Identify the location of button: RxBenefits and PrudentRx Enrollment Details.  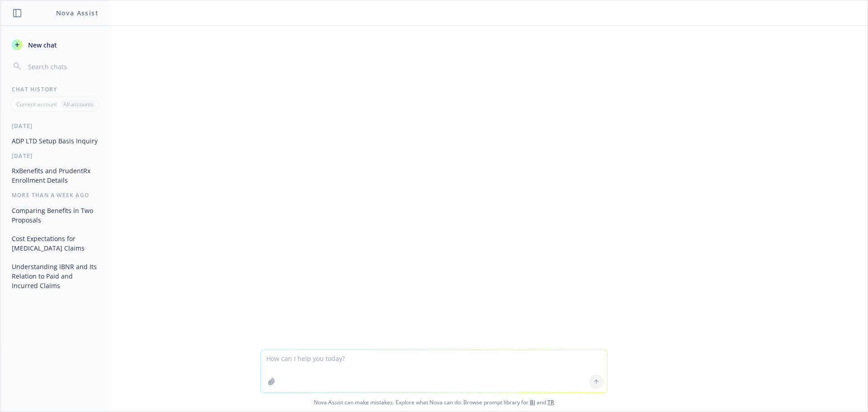
(55, 175).